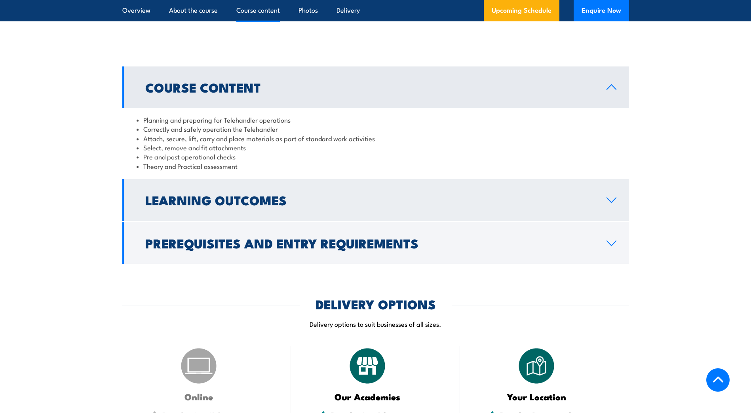 The width and height of the screenshot is (751, 413). What do you see at coordinates (369, 200) in the screenshot?
I see `h2: Learning Outcomes` at bounding box center [369, 200].